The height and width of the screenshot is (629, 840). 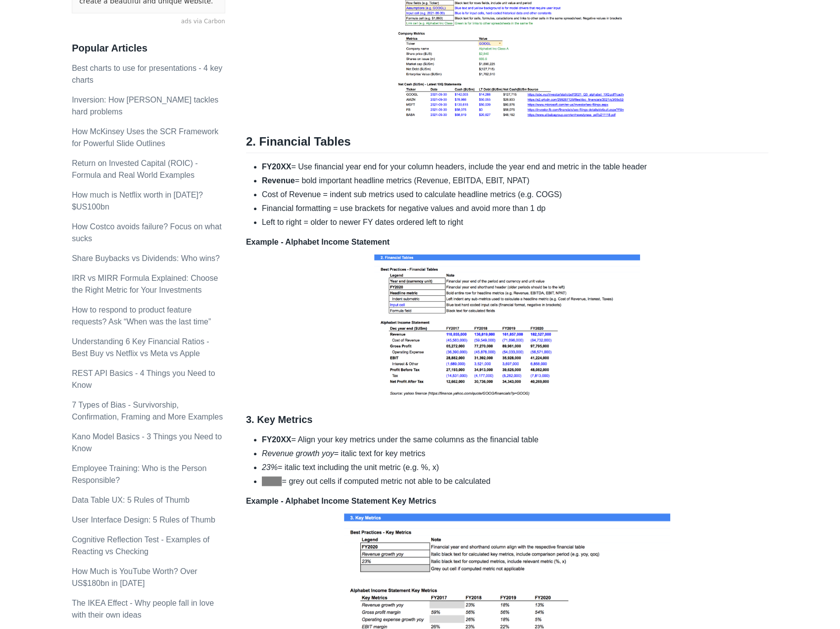 I want to click on a: Kano Model Basics - 3 Things you Need to Know, so click(x=146, y=442).